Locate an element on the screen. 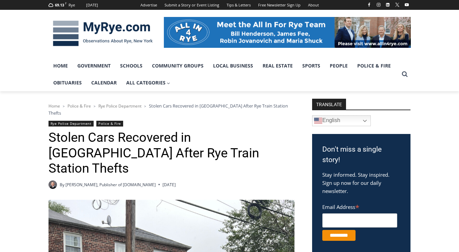  span: All Categories is located at coordinates (148, 83).